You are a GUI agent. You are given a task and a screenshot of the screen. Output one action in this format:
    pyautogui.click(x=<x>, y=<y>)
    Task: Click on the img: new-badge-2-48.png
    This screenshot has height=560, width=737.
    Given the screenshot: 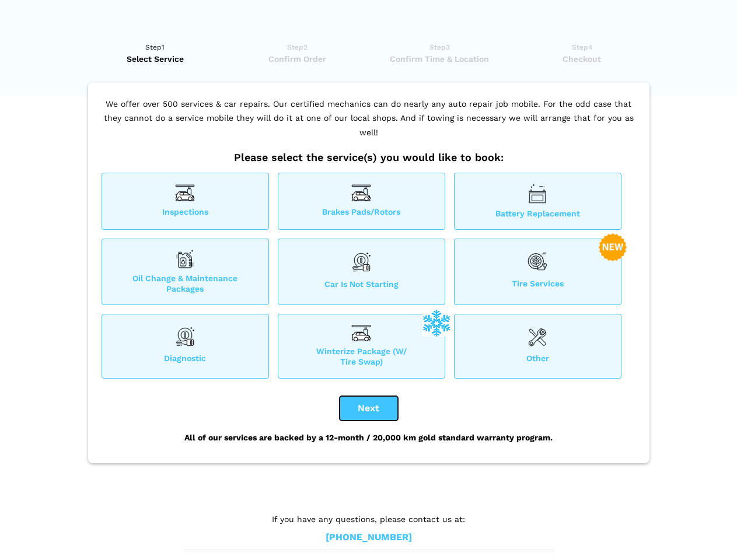 What is the action you would take?
    pyautogui.click(x=613, y=247)
    